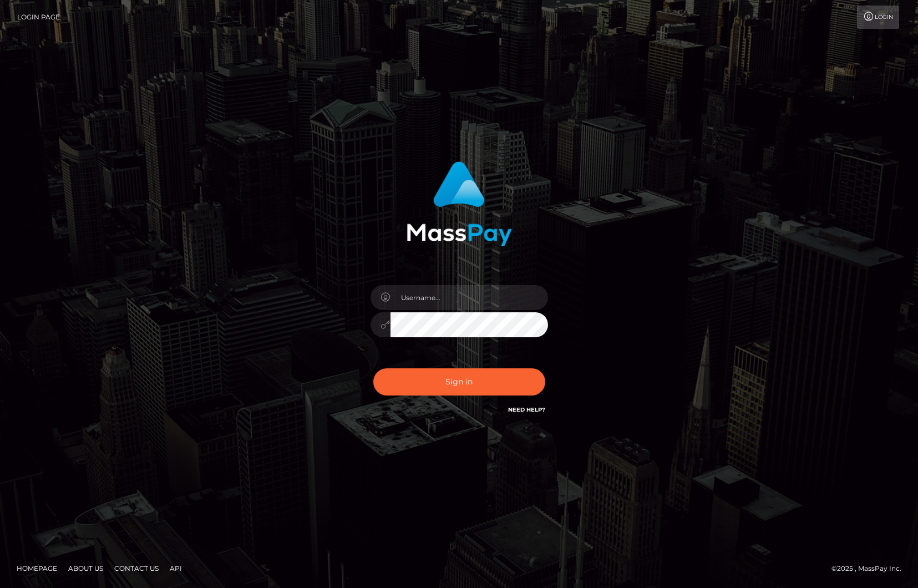  Describe the element at coordinates (878, 17) in the screenshot. I see `a: Login` at that location.